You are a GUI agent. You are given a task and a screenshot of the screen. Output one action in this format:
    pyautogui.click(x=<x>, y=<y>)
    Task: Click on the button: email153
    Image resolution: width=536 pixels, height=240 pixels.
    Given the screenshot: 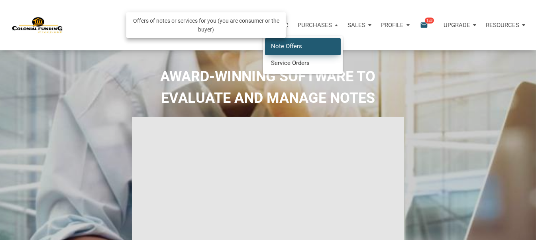 What is the action you would take?
    pyautogui.click(x=427, y=25)
    